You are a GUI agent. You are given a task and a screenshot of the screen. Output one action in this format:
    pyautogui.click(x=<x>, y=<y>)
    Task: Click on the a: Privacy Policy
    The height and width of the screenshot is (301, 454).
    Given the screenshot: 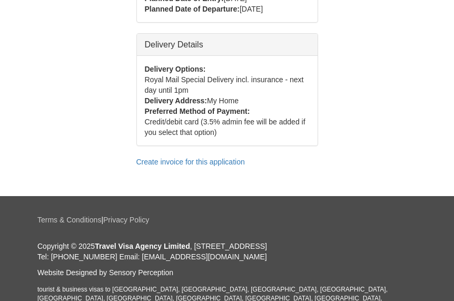 What is the action you would take?
    pyautogui.click(x=126, y=219)
    